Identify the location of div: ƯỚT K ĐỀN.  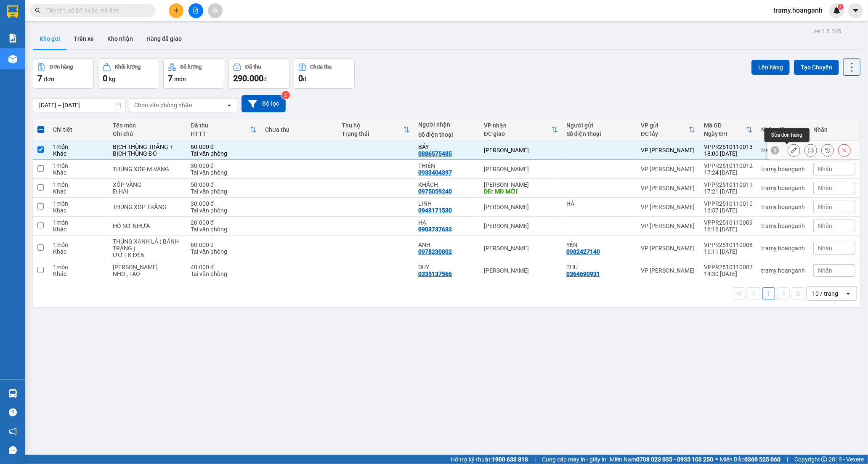
(148, 255).